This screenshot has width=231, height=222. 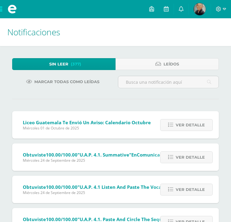 What do you see at coordinates (63, 82) in the screenshot?
I see `a: Marcar todas como leídas` at bounding box center [63, 82].